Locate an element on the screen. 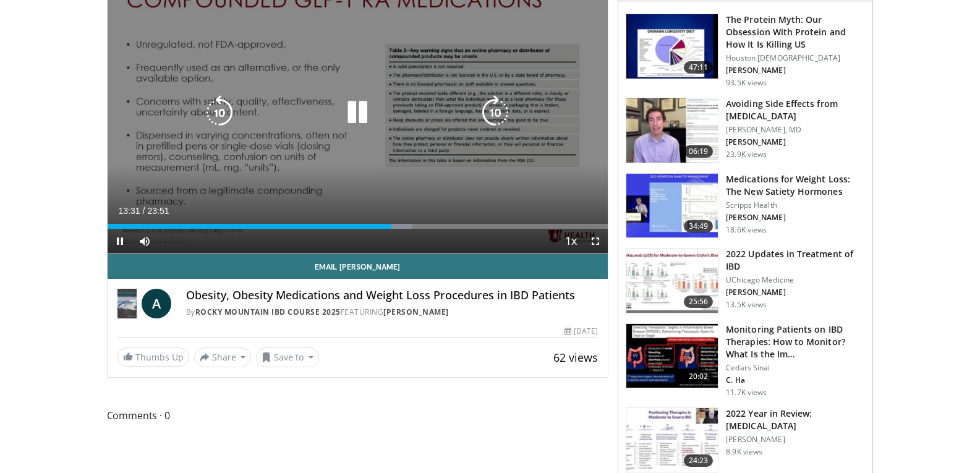 Image resolution: width=980 pixels, height=473 pixels. span: 25:56 is located at coordinates (699, 302).